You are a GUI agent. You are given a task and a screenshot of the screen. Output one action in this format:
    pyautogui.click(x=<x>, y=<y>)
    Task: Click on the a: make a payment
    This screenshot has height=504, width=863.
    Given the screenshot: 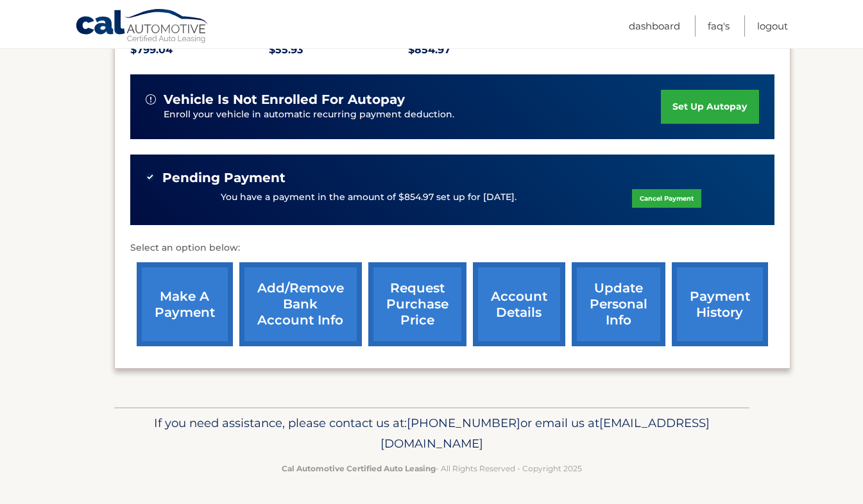 What is the action you would take?
    pyautogui.click(x=185, y=304)
    